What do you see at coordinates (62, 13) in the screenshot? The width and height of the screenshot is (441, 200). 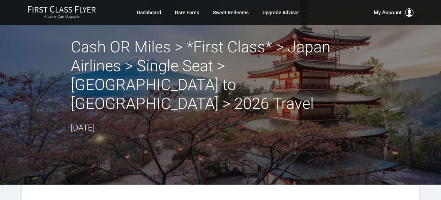 I see `a: First Class FlyerAnyone Can Upgrade` at bounding box center [62, 13].